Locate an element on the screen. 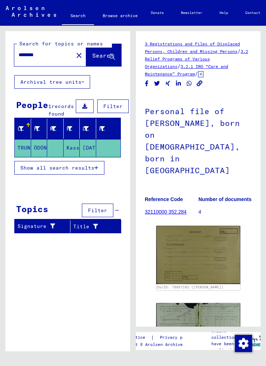 The image size is (266, 366). b: Number of documents is located at coordinates (225, 200).